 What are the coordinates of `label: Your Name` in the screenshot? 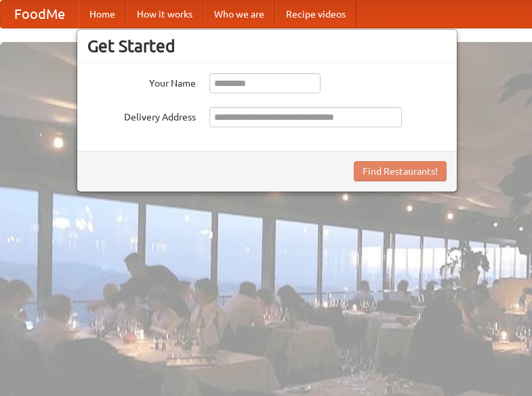 It's located at (141, 81).